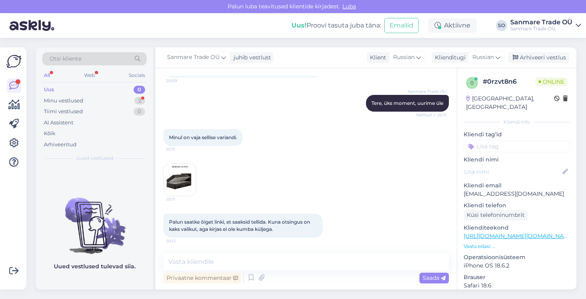  I want to click on span: Uued vestlused, so click(94, 158).